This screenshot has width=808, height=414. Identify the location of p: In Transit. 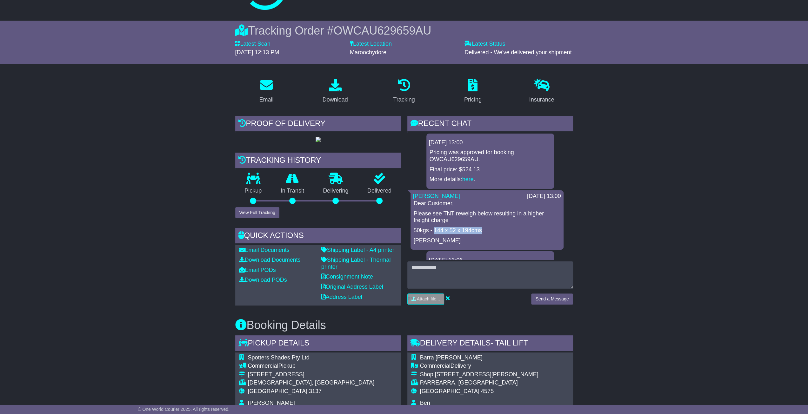
(292, 191).